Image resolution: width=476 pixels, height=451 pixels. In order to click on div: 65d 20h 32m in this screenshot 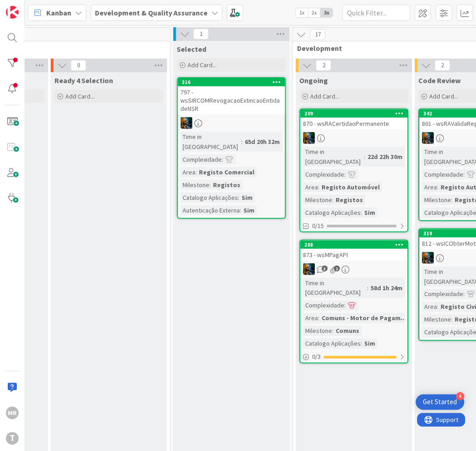, I will do `click(263, 142)`.